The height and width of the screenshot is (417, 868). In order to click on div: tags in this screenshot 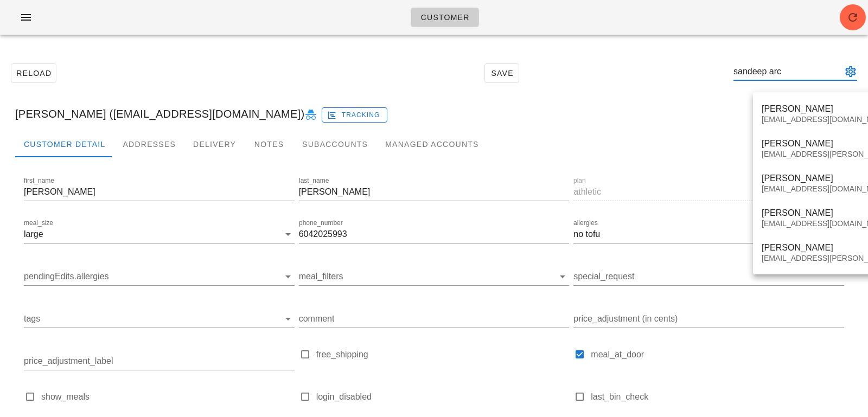, I will do `click(159, 319)`.